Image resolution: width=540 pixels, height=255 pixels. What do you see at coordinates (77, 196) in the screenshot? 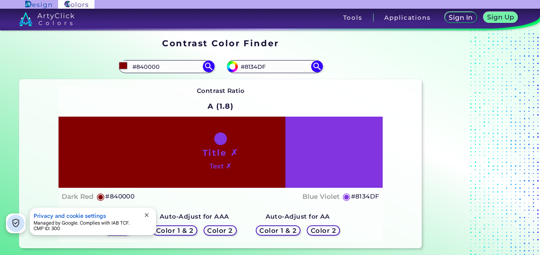
I see `h4: Dark Red` at bounding box center [77, 196].